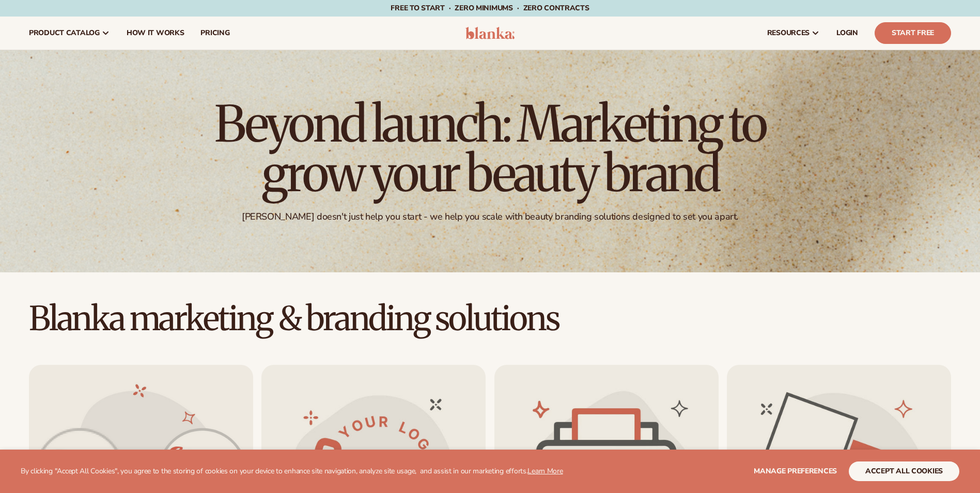 Image resolution: width=980 pixels, height=493 pixels. I want to click on span: How It Works, so click(156, 33).